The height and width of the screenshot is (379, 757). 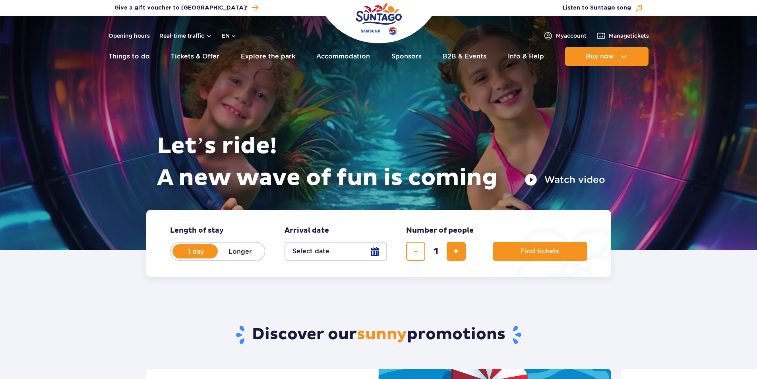 I want to click on button: remove ticket, so click(x=416, y=251).